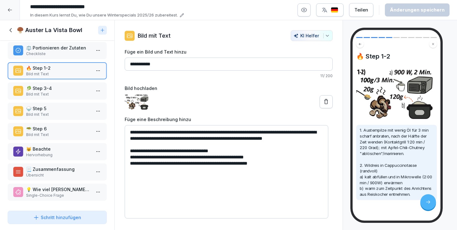 This screenshot has width=457, height=230. Describe the element at coordinates (58, 108) in the screenshot. I see `p: 🍚 Step 5` at that location.